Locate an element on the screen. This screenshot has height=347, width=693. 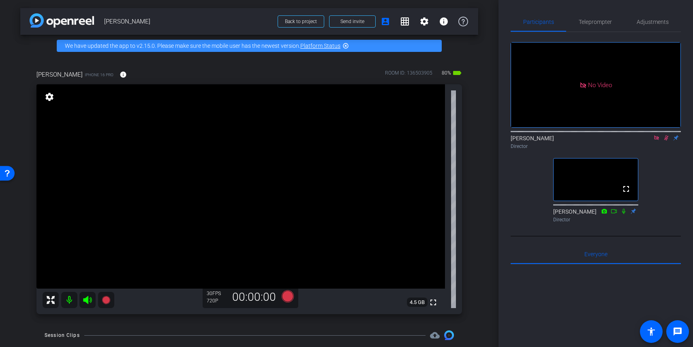
img: Session clips is located at coordinates (449, 335).